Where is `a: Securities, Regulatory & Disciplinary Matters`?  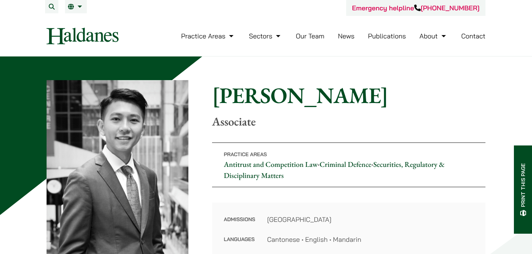
a: Securities, Regulatory & Disciplinary Matters is located at coordinates (334, 170).